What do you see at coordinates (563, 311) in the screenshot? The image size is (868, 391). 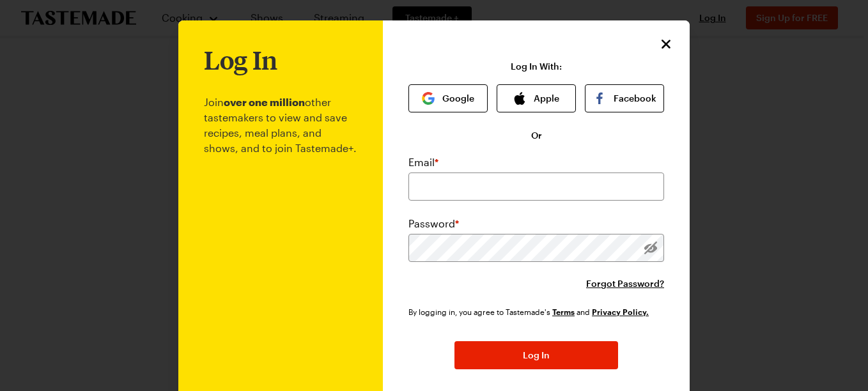 I see `a: Tastemade Terms of Service` at bounding box center [563, 311].